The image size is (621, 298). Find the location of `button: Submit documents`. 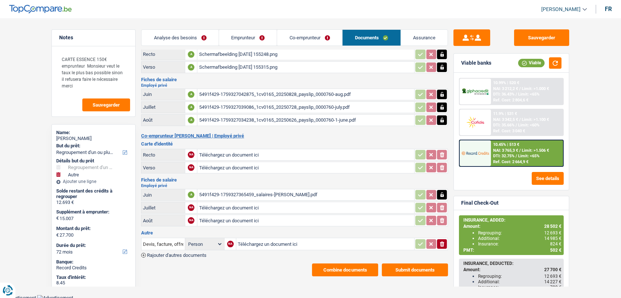

button: Submit documents is located at coordinates (415, 270).